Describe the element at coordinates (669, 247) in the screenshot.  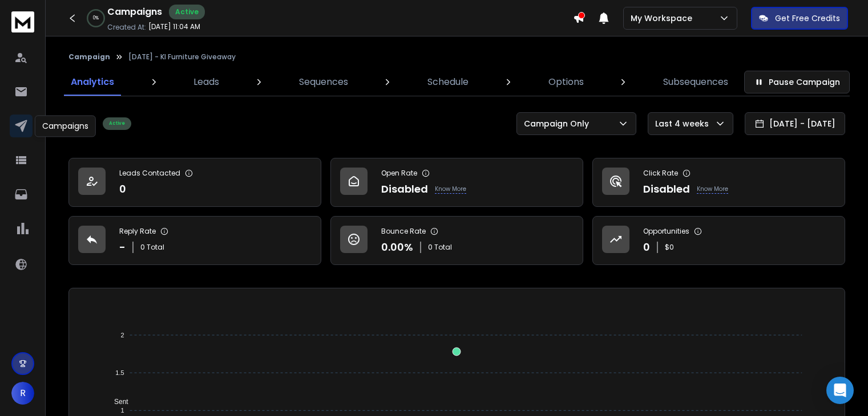
I see `p: $ 0` at that location.